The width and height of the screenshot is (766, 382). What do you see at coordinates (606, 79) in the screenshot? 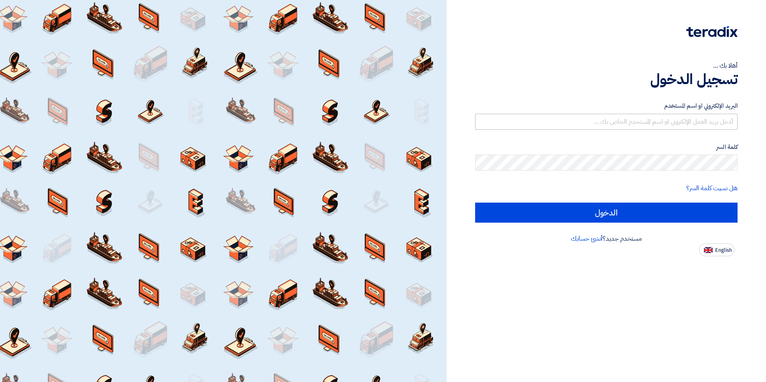
I see `h1: تسجيل الدخول` at bounding box center [606, 79].